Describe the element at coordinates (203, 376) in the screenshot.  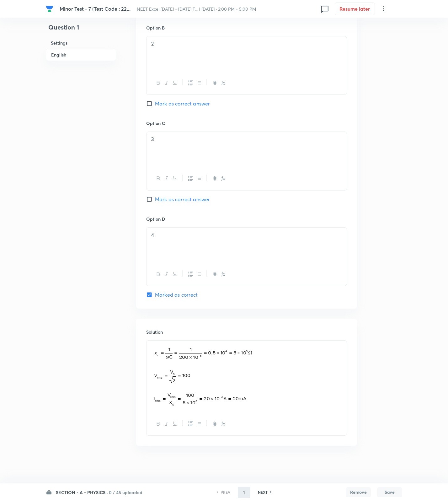
I see `img: 05-09-25-09:33:31-AM` at that location.